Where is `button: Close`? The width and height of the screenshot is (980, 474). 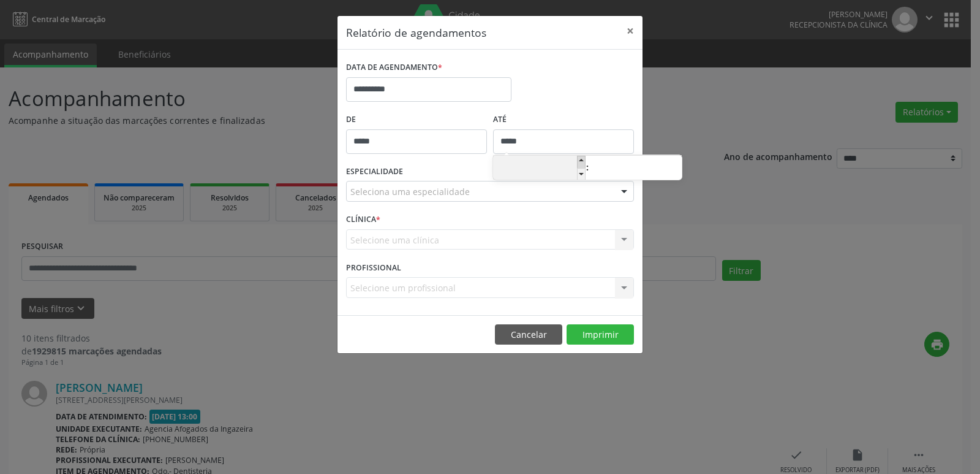
button: Close is located at coordinates (630, 31).